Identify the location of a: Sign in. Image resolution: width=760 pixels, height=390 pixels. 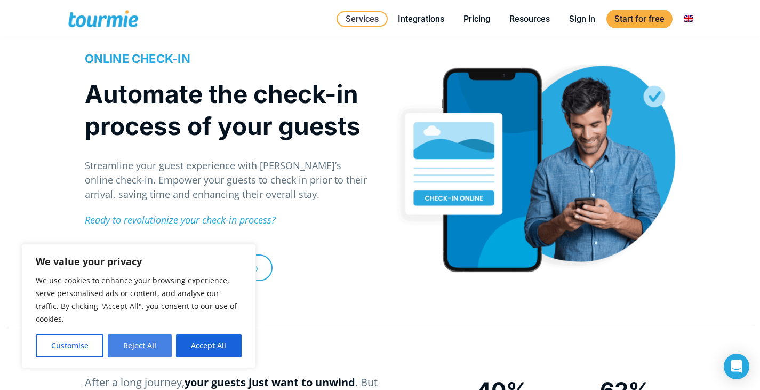
(582, 19).